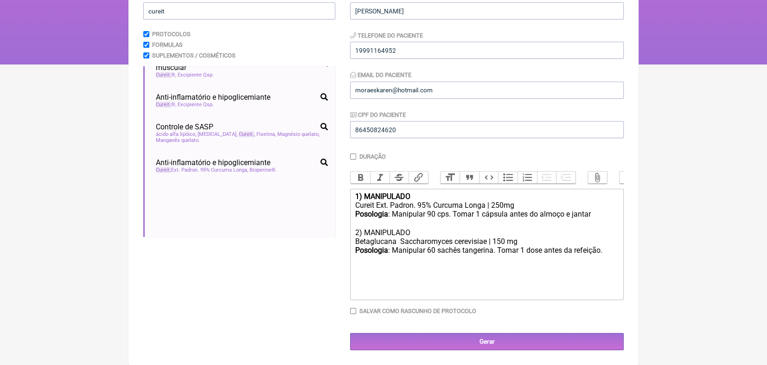 The height and width of the screenshot is (365, 767). I want to click on button: Code, so click(489, 178).